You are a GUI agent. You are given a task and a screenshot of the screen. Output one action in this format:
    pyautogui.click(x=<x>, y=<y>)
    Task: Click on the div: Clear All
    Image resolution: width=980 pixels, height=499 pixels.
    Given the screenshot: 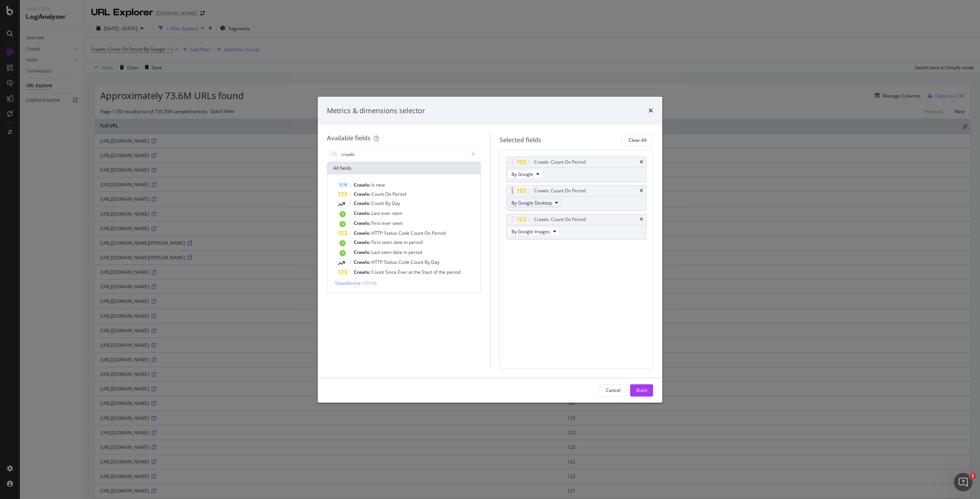 What is the action you would take?
    pyautogui.click(x=637, y=140)
    